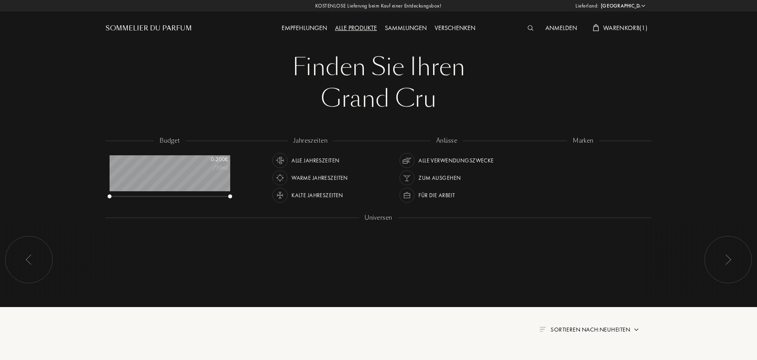 This screenshot has width=757, height=360. Describe the element at coordinates (407, 178) in the screenshot. I see `img: usage_occasion_party_white.svg` at that location.